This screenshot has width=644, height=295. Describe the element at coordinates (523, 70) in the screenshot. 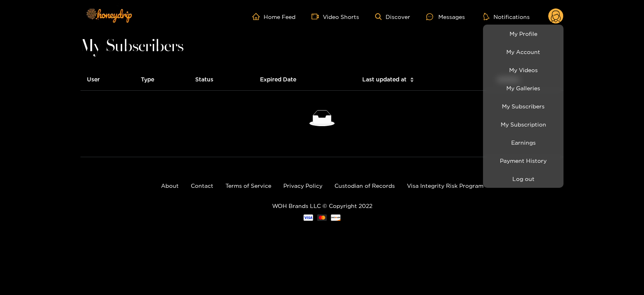

I see `a: My Videos` at that location.